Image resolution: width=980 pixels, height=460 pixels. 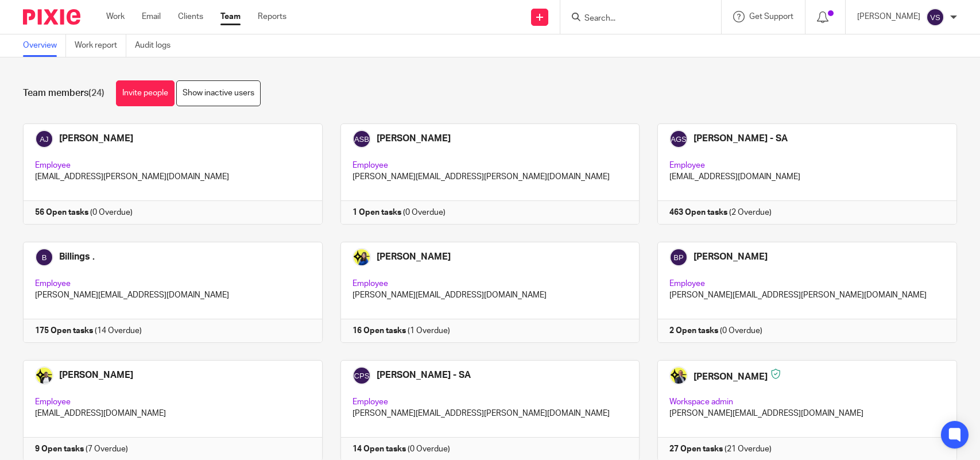 What do you see at coordinates (115, 17) in the screenshot?
I see `a: Work` at bounding box center [115, 17].